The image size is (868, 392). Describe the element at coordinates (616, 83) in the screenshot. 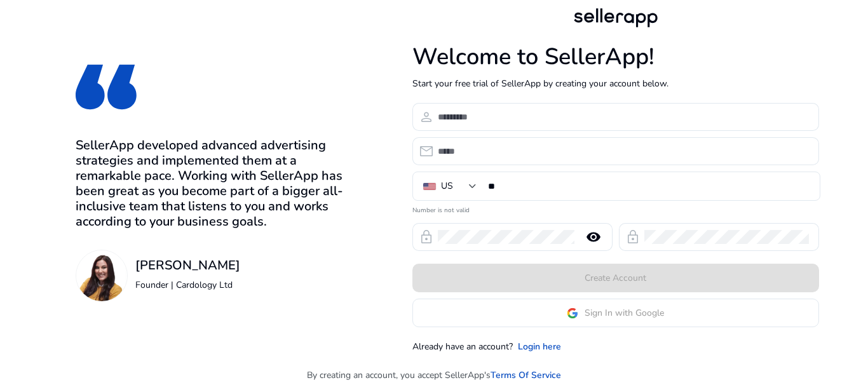

I see `p: Start your free trial of SellerApp by creating your account below.` at that location.